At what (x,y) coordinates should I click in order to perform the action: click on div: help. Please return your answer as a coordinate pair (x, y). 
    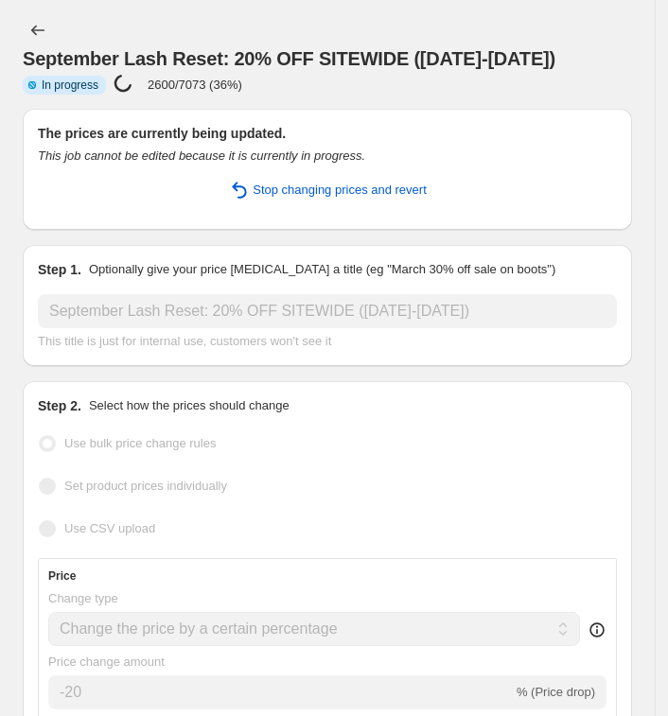
    Looking at the image, I should click on (597, 630).